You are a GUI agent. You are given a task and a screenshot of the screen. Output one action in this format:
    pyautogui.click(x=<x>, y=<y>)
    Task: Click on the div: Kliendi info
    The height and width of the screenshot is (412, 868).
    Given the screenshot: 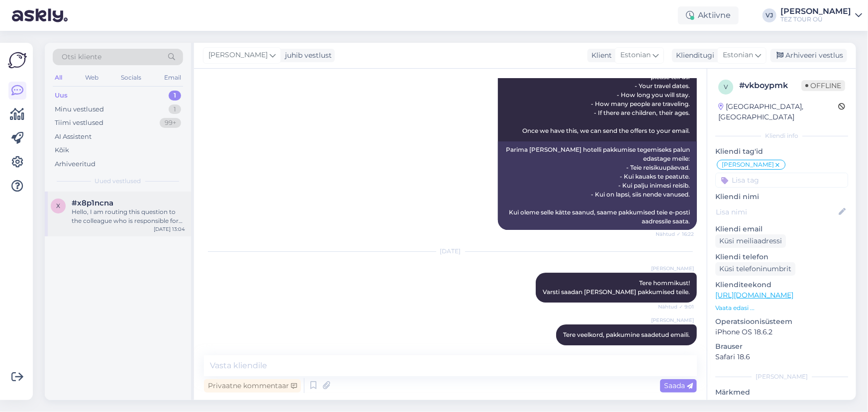 What is the action you would take?
    pyautogui.click(x=781, y=136)
    